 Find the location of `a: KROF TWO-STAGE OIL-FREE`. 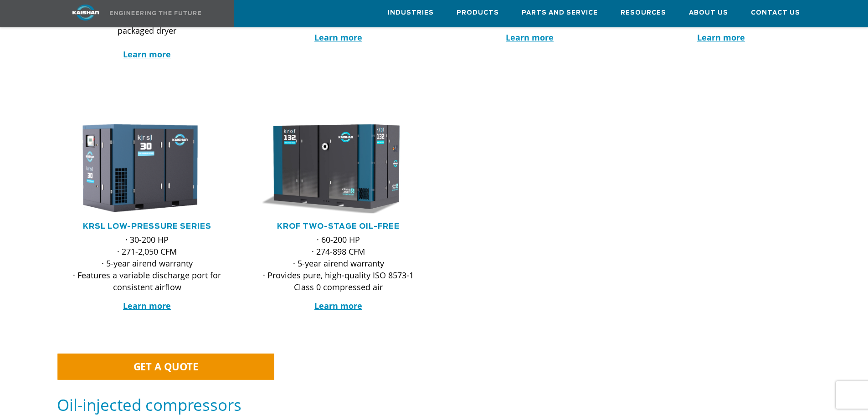

a: KROF TWO-STAGE OIL-FREE is located at coordinates (338, 227).